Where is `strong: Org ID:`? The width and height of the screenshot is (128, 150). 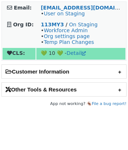 strong: Org ID: is located at coordinates (23, 25).